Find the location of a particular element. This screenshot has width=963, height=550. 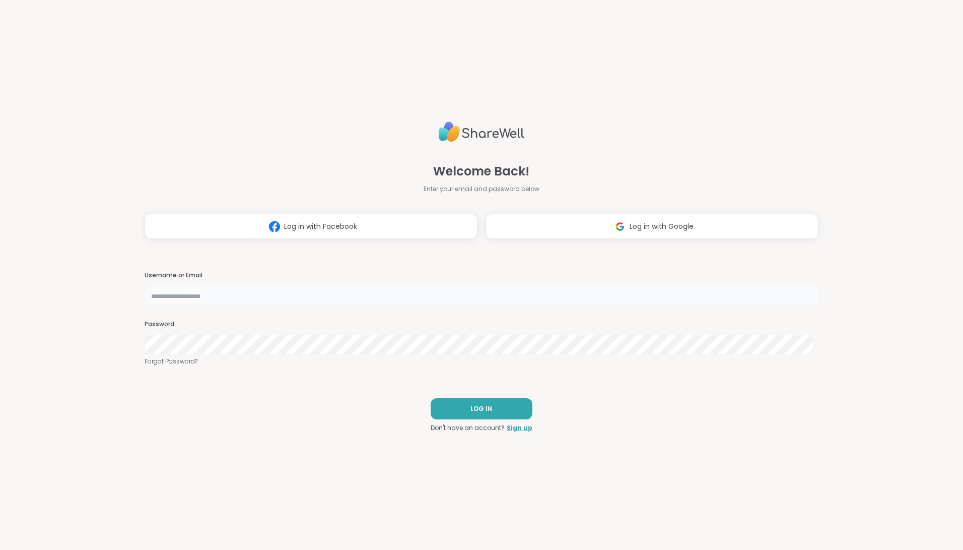

button: Log in with Google is located at coordinates (652, 226).